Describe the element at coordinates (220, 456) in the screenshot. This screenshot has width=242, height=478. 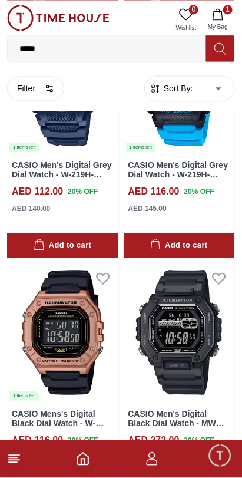
I see `div: Chat Widget` at that location.